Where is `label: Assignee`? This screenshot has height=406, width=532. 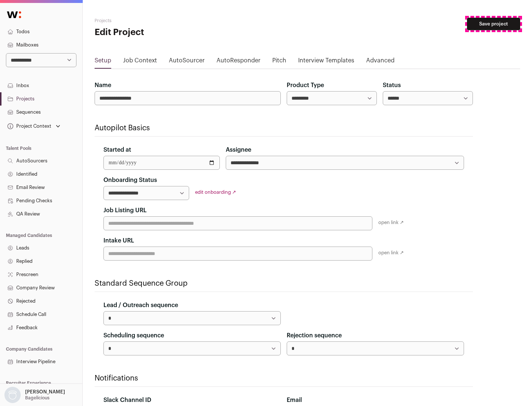
label: Assignee is located at coordinates (238, 150).